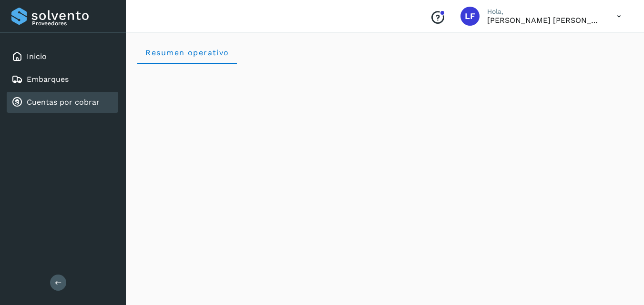  What do you see at coordinates (62, 102) in the screenshot?
I see `div: Cuentas por cobrar` at bounding box center [62, 102].